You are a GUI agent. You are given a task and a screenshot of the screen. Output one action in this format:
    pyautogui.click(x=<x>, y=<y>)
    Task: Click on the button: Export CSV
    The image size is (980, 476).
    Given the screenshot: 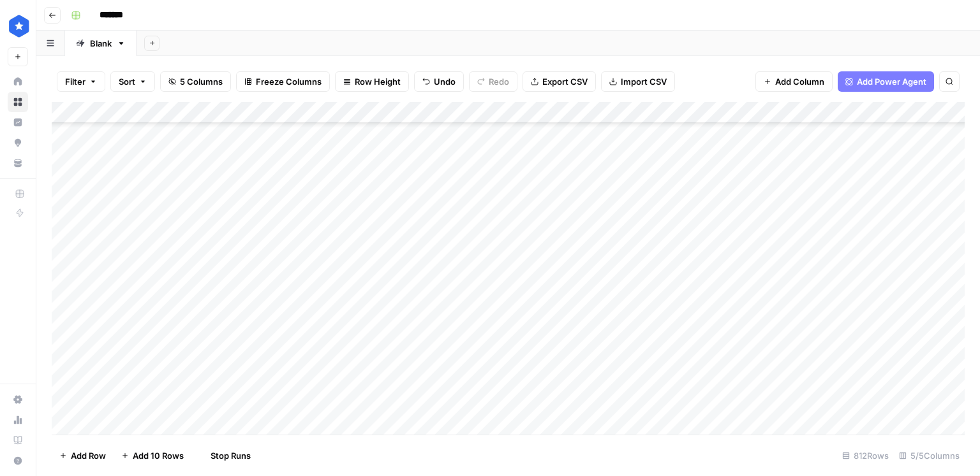 What is the action you would take?
    pyautogui.click(x=559, y=82)
    